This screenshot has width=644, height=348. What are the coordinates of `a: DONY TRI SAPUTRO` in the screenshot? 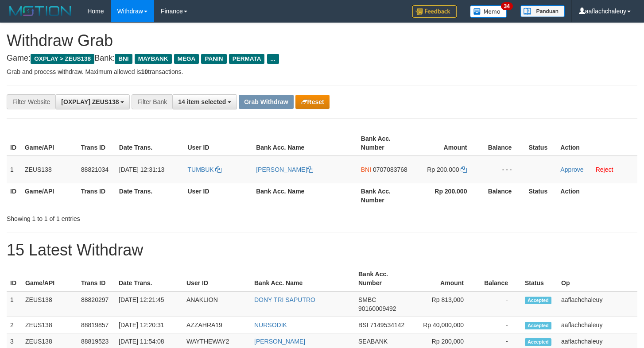 It's located at (285, 300).